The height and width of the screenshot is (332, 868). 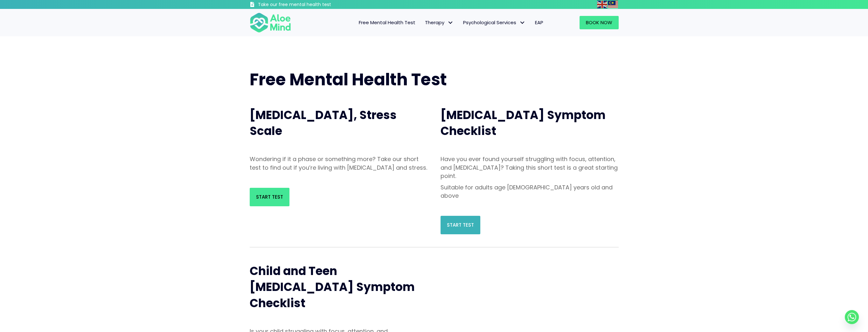 I want to click on span: Book Now, so click(x=599, y=22).